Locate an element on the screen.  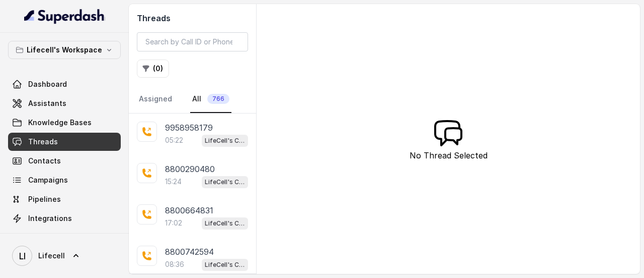
span: Contacts is located at coordinates (44, 161).